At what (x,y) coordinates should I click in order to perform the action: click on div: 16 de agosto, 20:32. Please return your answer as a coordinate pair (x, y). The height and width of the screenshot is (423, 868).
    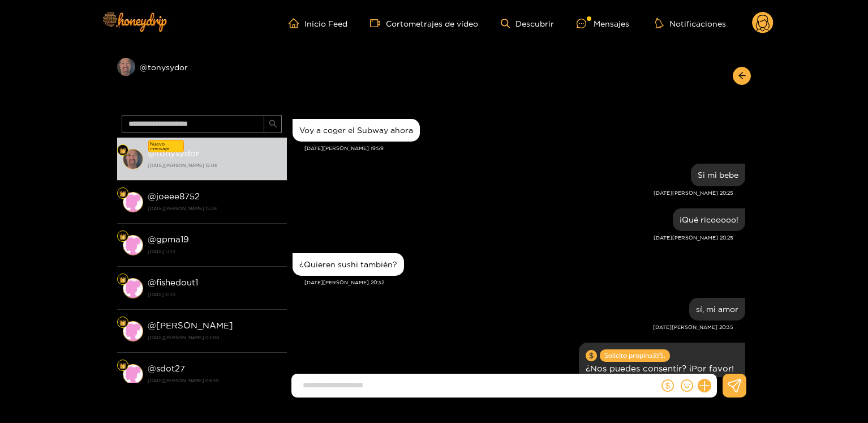
    Looking at the image, I should click on (348, 264).